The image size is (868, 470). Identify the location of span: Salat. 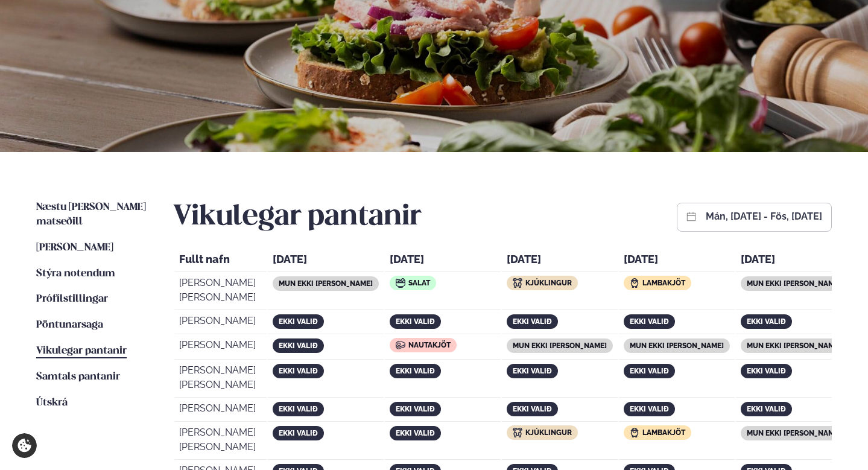
(419, 283).